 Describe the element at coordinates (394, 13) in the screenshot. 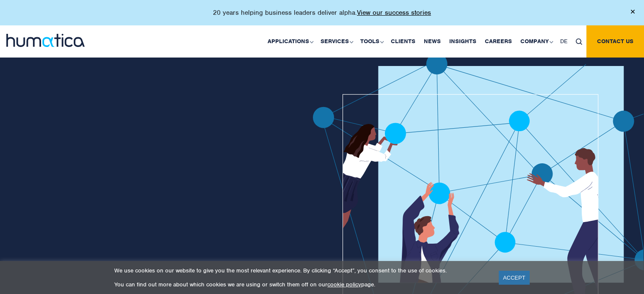

I see `a: View our success stories` at that location.